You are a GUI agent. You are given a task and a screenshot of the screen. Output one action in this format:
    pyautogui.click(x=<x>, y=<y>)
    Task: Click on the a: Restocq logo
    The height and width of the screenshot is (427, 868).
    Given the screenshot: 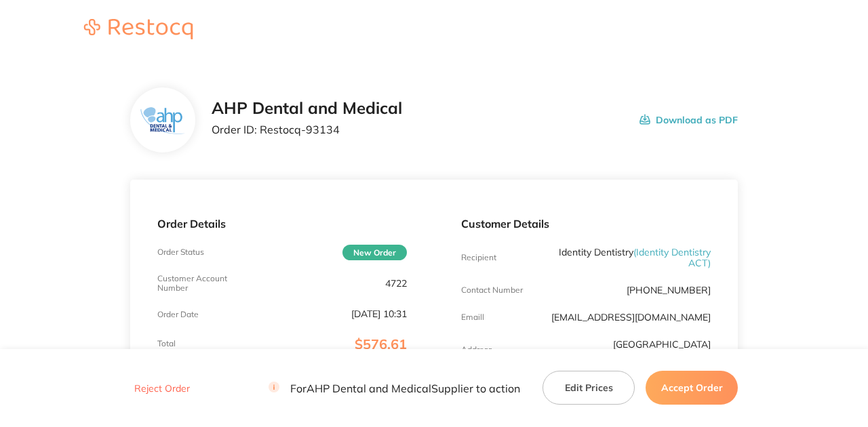 What is the action you would take?
    pyautogui.click(x=139, y=30)
    